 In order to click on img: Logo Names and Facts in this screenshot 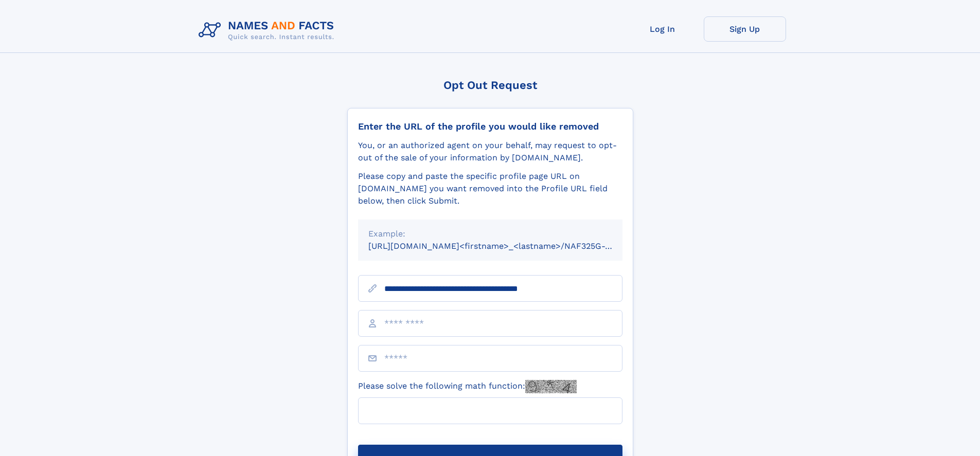, I will do `click(268, 30)`.